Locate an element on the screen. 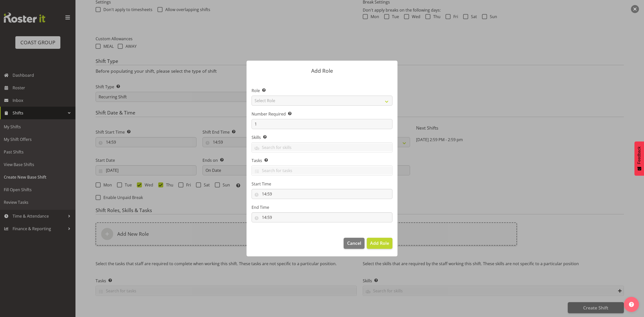 This screenshot has width=644, height=317. label: Tasks is located at coordinates (322, 161).